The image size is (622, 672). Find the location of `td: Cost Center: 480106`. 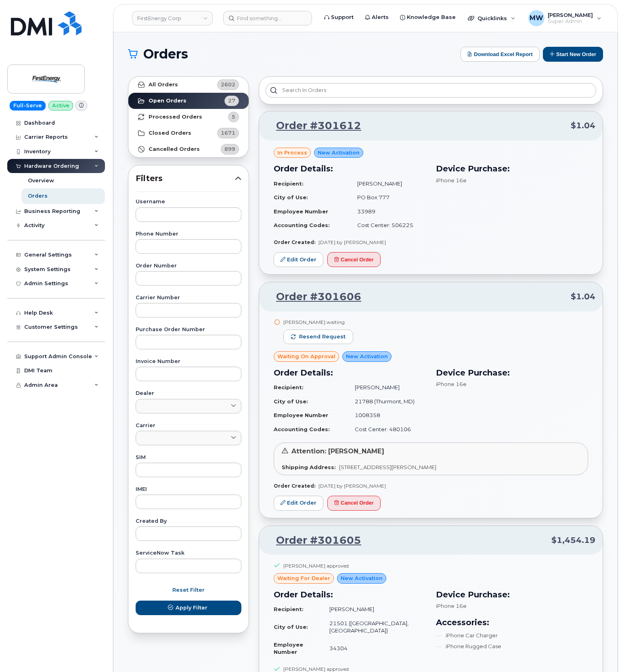

td: Cost Center: 480106 is located at coordinates (387, 429).